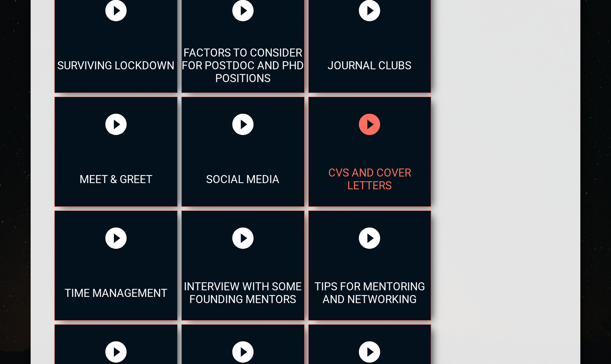 This screenshot has height=364, width=611. Describe the element at coordinates (243, 179) in the screenshot. I see `div: Social Media` at that location.